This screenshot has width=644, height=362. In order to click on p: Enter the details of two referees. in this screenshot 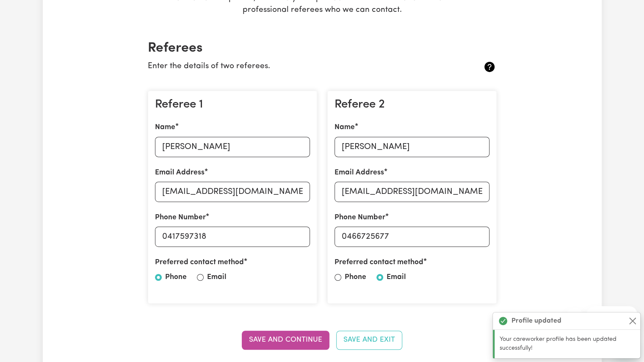, I will do `click(293, 67)`.